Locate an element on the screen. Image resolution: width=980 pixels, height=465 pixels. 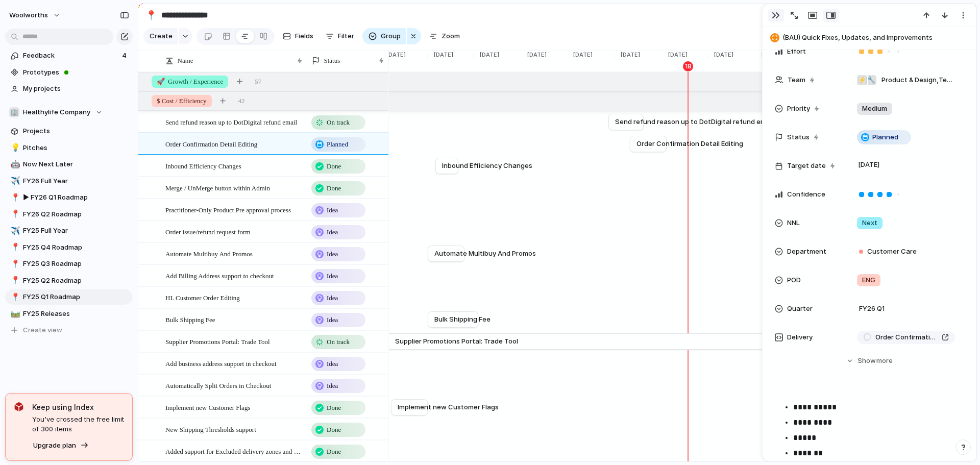
span: Projects is located at coordinates (76, 131).